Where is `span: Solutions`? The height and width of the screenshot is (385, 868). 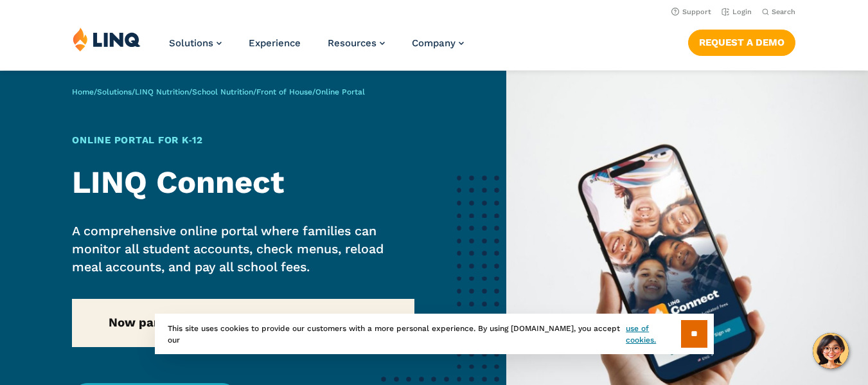
span: Solutions is located at coordinates (190, 43).